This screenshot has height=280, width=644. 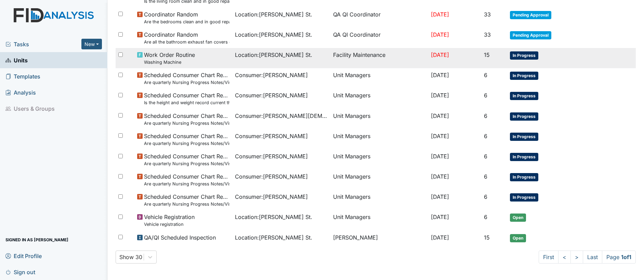 What do you see at coordinates (131, 257) in the screenshot?
I see `div: Show 30` at bounding box center [131, 257].